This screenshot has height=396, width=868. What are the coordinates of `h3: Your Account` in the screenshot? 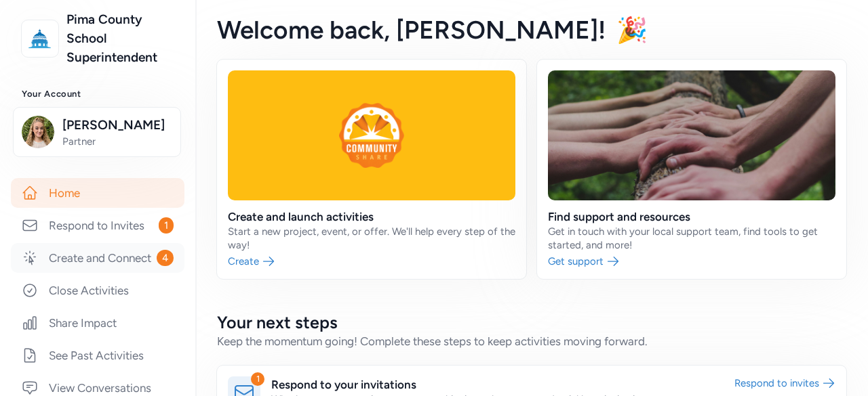 It's located at (98, 94).